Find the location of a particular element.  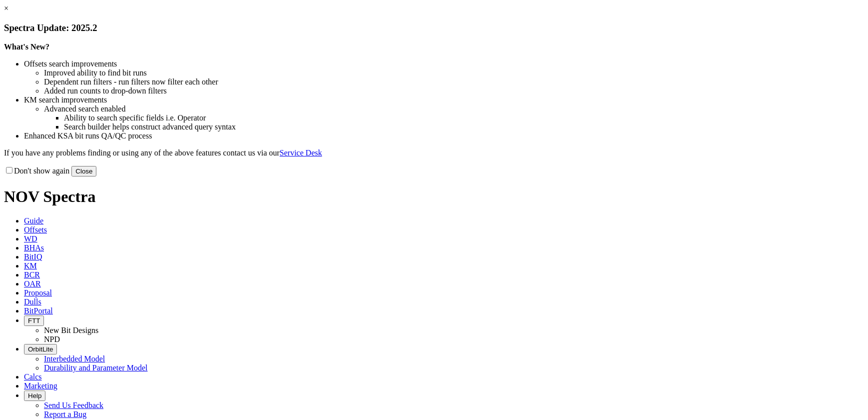

a: Report a Bug is located at coordinates (65, 414).